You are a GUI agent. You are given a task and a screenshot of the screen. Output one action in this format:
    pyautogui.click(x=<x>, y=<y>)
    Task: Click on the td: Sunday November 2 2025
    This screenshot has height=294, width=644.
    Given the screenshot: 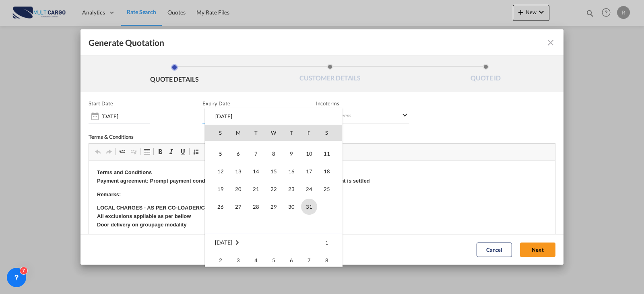 What is the action you would take?
    pyautogui.click(x=217, y=260)
    